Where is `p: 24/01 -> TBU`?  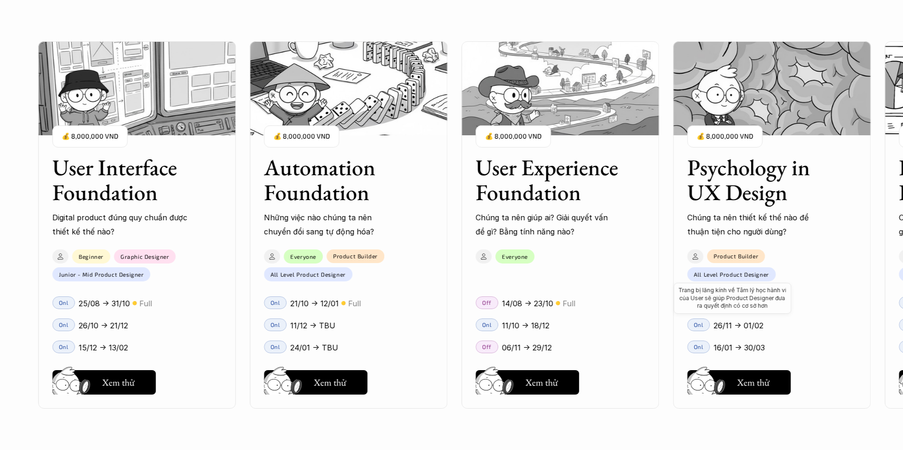 p: 24/01 -> TBU is located at coordinates (314, 348).